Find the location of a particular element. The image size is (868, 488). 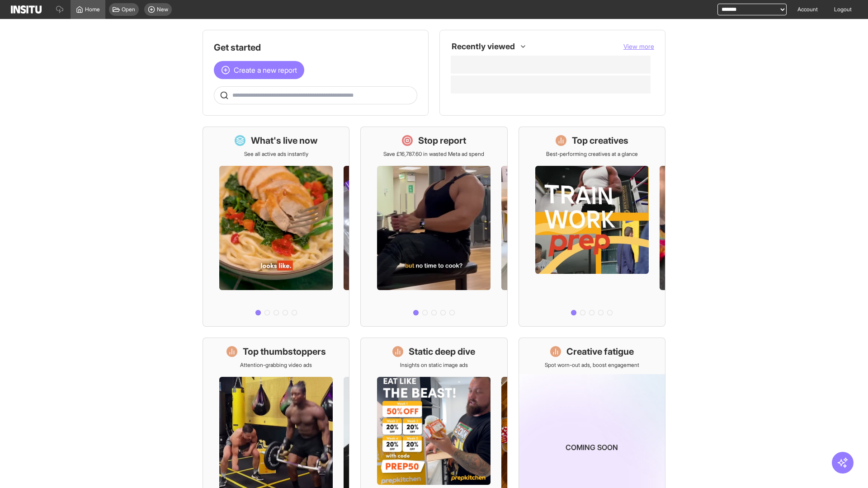

p: Save £16,787.60 in wasted Meta ad spend is located at coordinates (433, 154).